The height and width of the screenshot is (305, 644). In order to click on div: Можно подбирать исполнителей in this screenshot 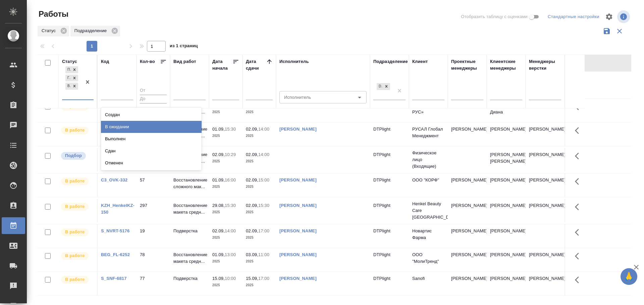, I will do `click(77, 156)`.